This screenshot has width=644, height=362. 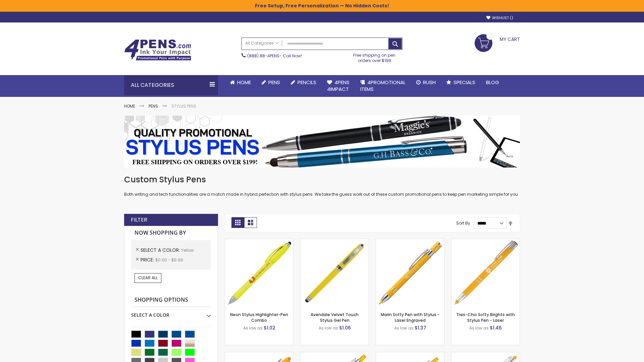 What do you see at coordinates (303, 82) in the screenshot?
I see `a: Pencils` at bounding box center [303, 82].